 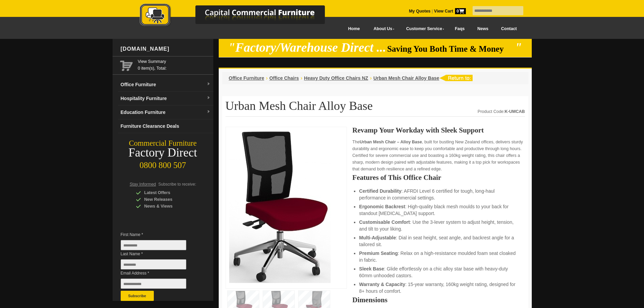 I want to click on a: Education Furnituredropdown, so click(x=166, y=112).